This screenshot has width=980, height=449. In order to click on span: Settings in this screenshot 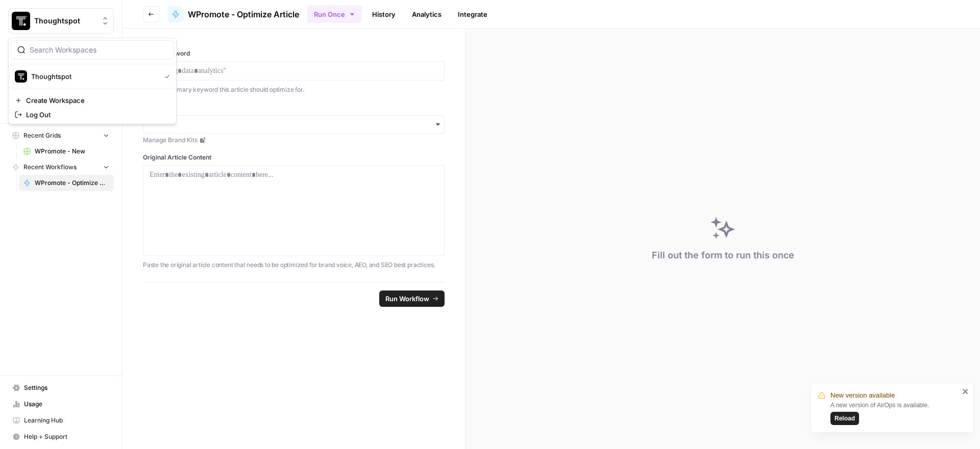, I will do `click(67, 388)`.